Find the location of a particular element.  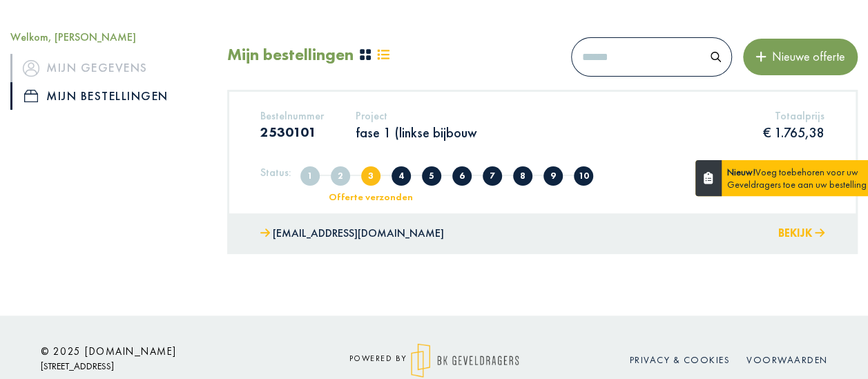

span: Geleverd/afgehaald is located at coordinates (583, 176).